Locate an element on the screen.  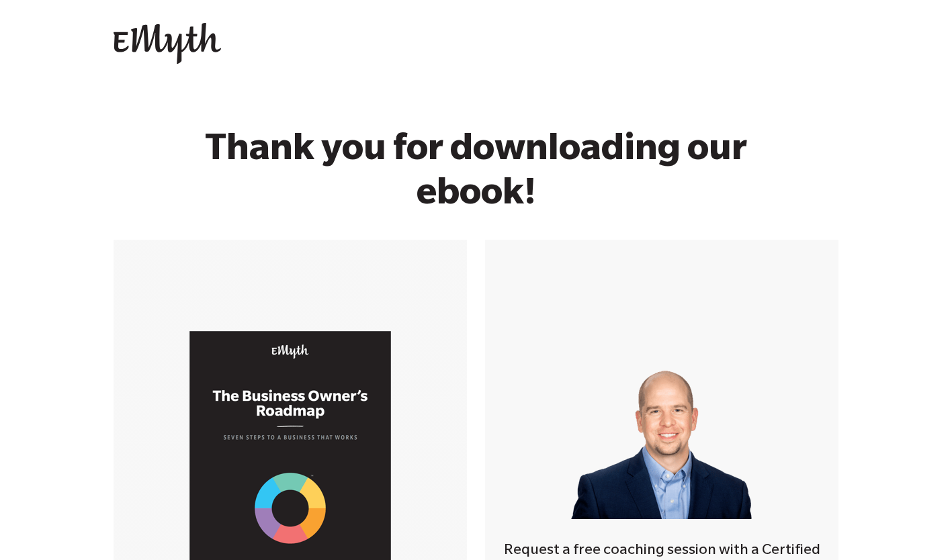
img: EMyth is located at coordinates (168, 44).